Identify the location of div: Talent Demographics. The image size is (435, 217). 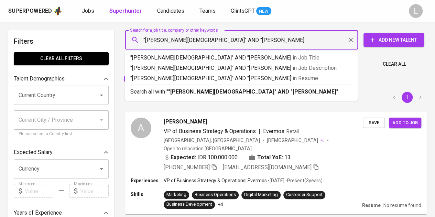
(61, 79).